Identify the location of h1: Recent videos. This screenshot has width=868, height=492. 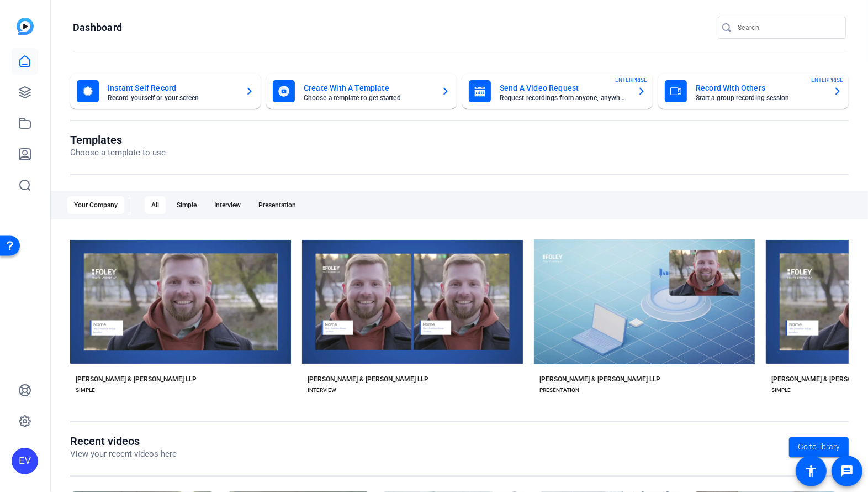
(123, 441).